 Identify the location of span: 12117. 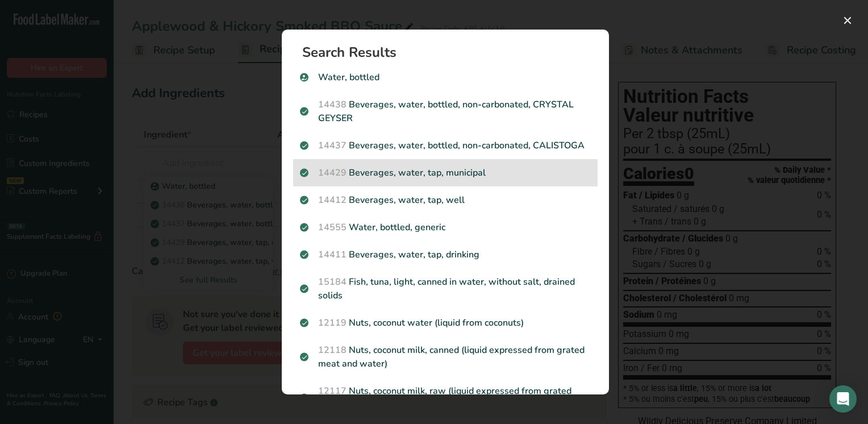
(332, 391).